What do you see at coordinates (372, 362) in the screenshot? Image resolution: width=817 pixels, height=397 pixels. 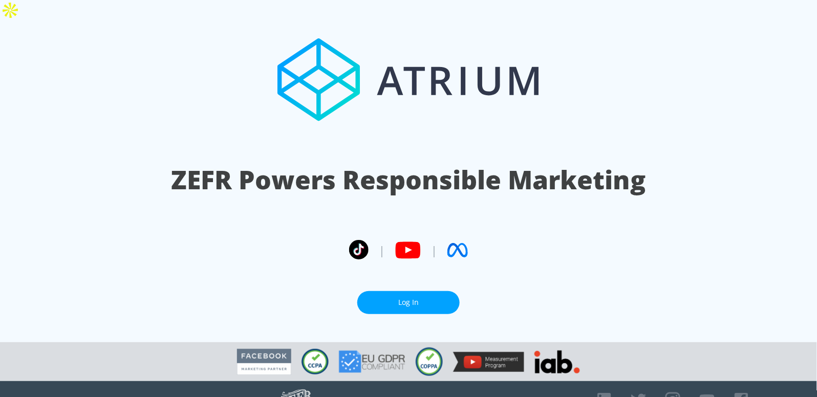 I see `img: GDPR Compliant` at bounding box center [372, 362].